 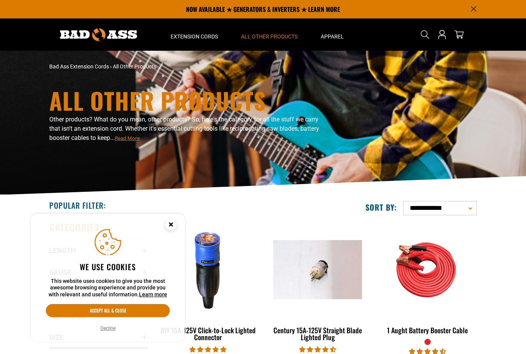 What do you see at coordinates (427, 280) in the screenshot?
I see `a: features 1 Aught Battery Booster Cable` at bounding box center [427, 280].